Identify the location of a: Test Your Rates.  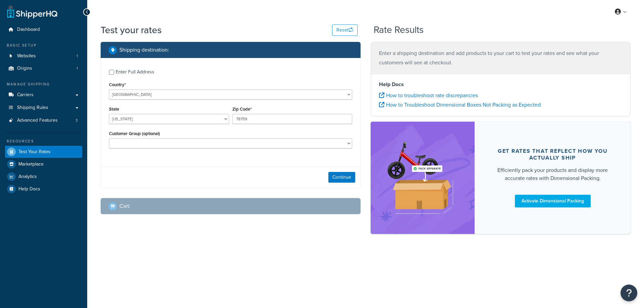
(44, 152).